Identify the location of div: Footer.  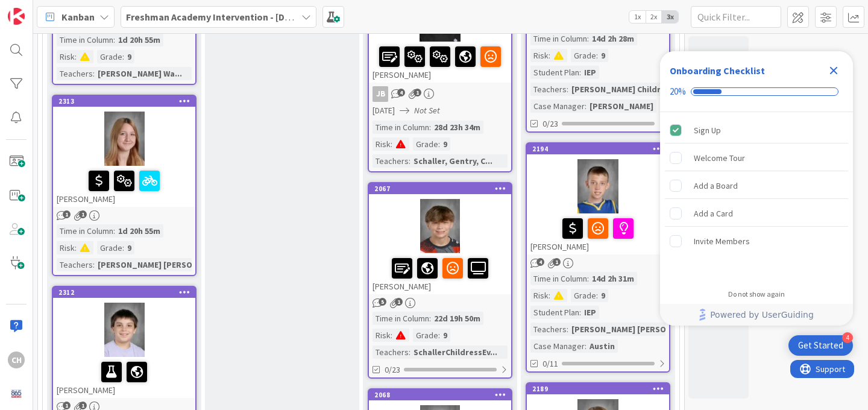
(756, 315).